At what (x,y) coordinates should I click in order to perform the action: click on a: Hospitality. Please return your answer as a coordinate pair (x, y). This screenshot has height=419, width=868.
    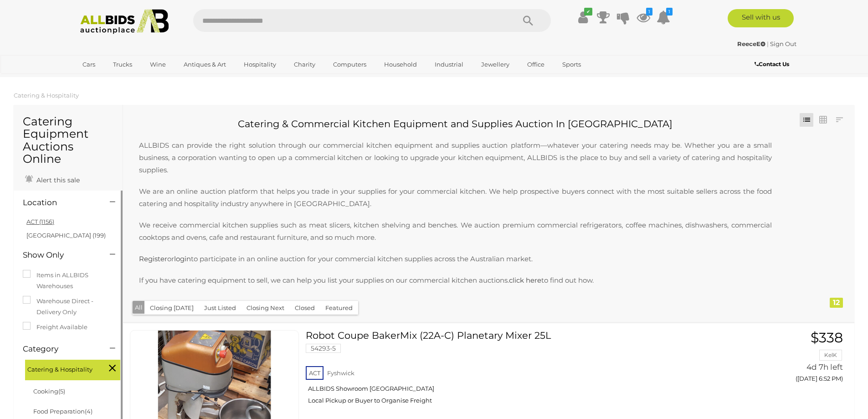
    Looking at the image, I should click on (260, 64).